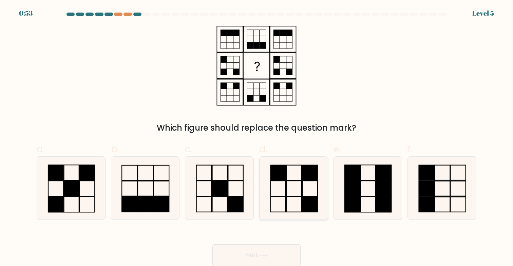  Describe the element at coordinates (483, 13) in the screenshot. I see `div: Level 5` at that location.